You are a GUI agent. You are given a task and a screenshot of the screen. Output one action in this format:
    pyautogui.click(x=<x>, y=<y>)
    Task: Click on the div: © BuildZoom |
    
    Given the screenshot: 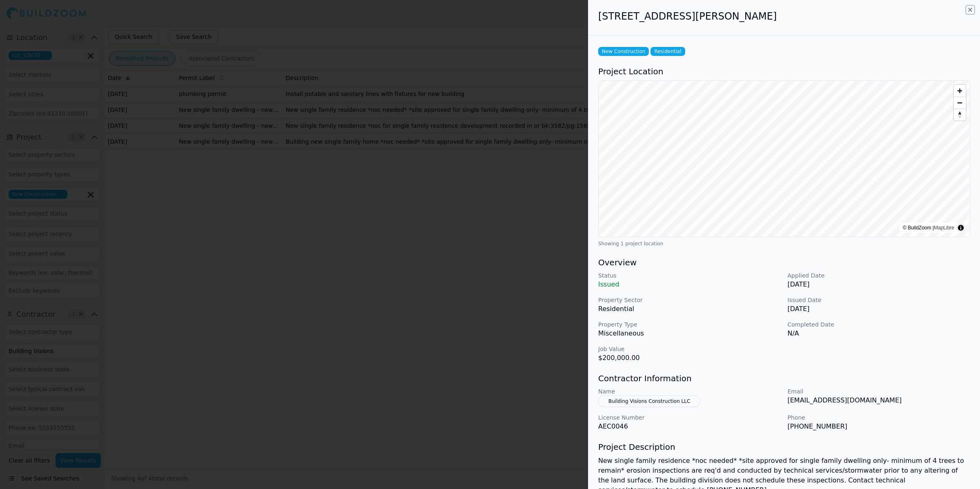 What is the action you would take?
    pyautogui.click(x=929, y=228)
    